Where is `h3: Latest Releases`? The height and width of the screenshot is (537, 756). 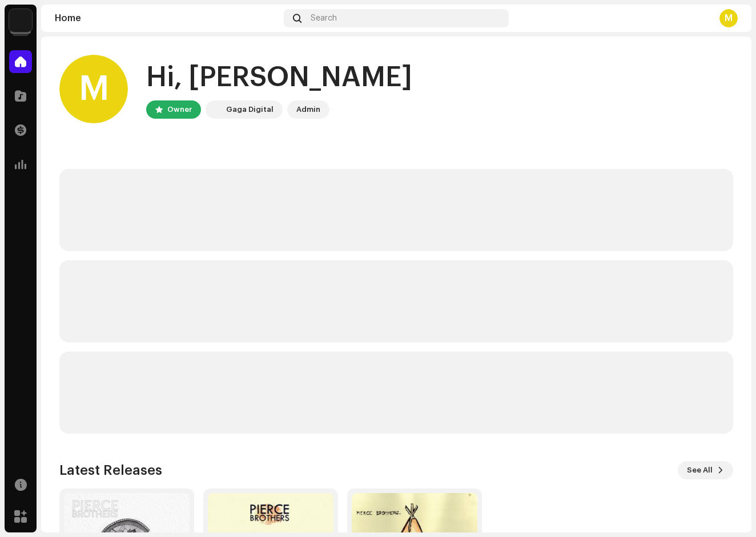
h3: Latest Releases is located at coordinates (111, 470).